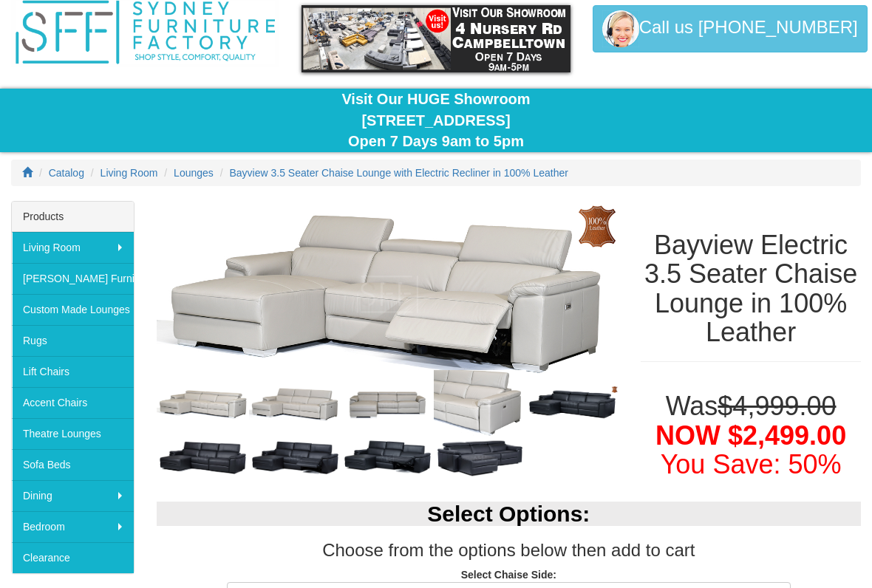 Image resolution: width=872 pixels, height=588 pixels. What do you see at coordinates (194, 173) in the screenshot?
I see `a: Lounges` at bounding box center [194, 173].